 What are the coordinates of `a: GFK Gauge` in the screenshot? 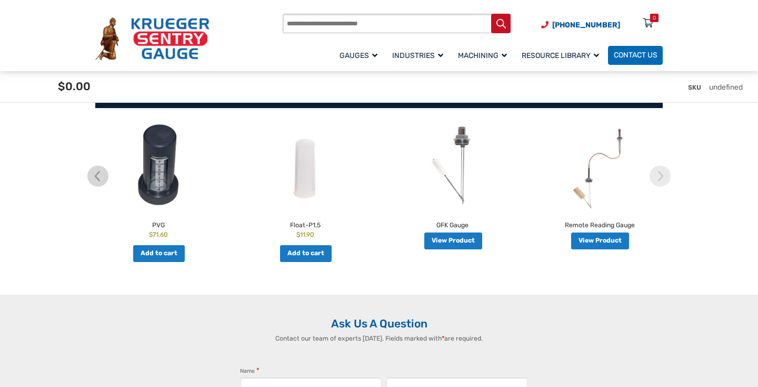 It's located at (453, 175).